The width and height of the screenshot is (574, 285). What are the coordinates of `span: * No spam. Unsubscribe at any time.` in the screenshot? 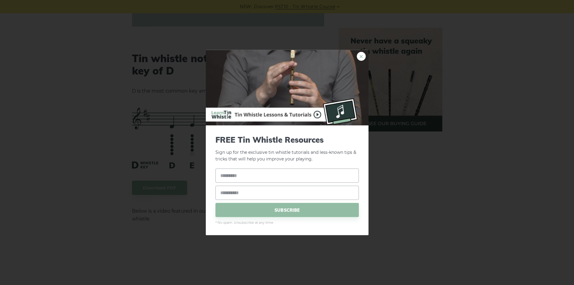 It's located at (287, 223).